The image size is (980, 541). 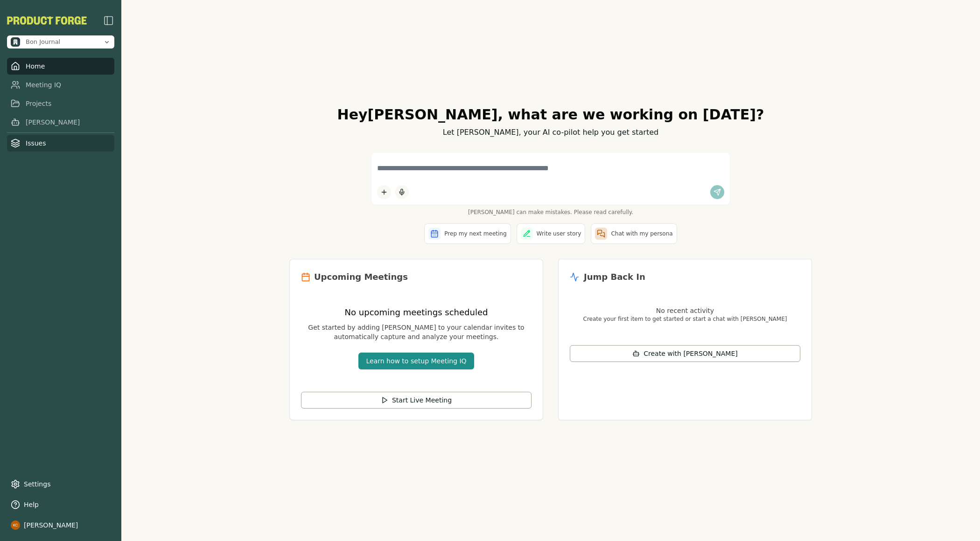 What do you see at coordinates (61, 143) in the screenshot?
I see `a: Issues` at bounding box center [61, 143].